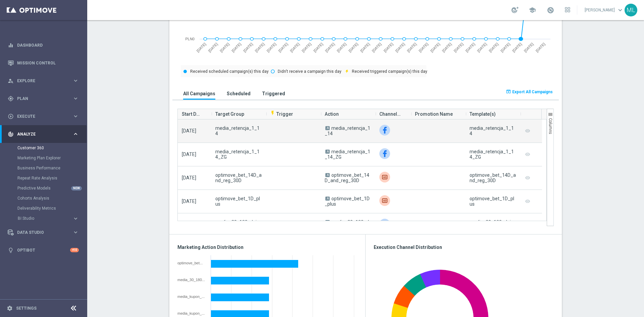 This screenshot has height=317, width=644. Describe the element at coordinates (44, 198) in the screenshot. I see `a: Cohorts Analysis` at that location.